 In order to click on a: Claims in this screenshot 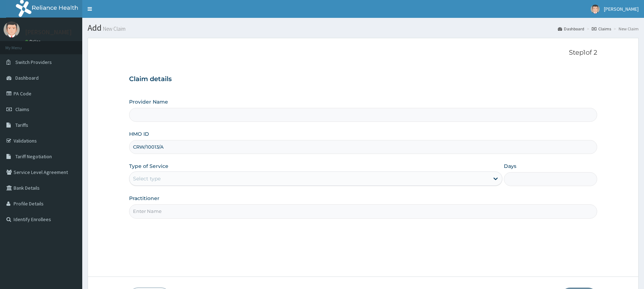, I will do `click(601, 29)`.